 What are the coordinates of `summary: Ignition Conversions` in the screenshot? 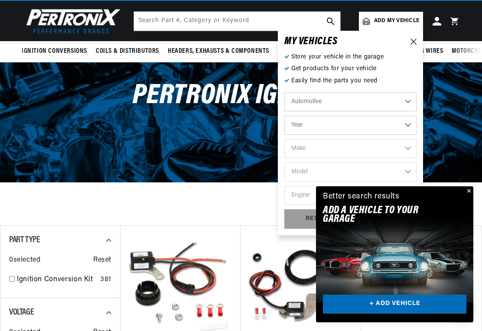 It's located at (56, 51).